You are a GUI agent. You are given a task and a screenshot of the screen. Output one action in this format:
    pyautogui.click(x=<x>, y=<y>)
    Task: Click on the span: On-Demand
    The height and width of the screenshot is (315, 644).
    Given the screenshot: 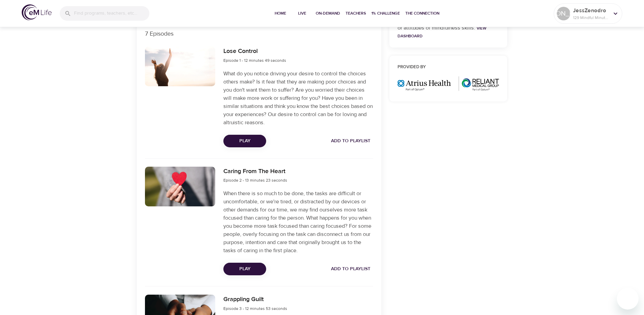 What is the action you would take?
    pyautogui.click(x=328, y=13)
    